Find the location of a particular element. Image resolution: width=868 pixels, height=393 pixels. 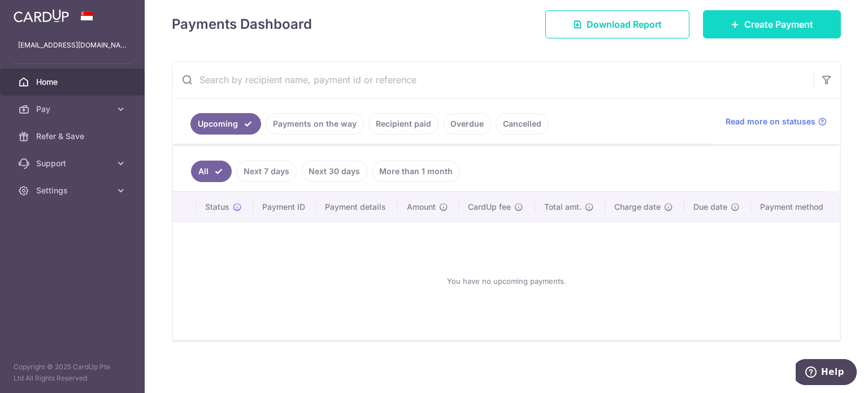

a: Cancelled is located at coordinates (522, 124).